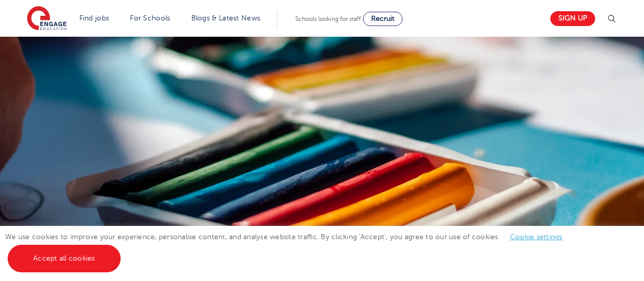 The height and width of the screenshot is (281, 644). What do you see at coordinates (383, 18) in the screenshot?
I see `span: Recruit` at bounding box center [383, 18].